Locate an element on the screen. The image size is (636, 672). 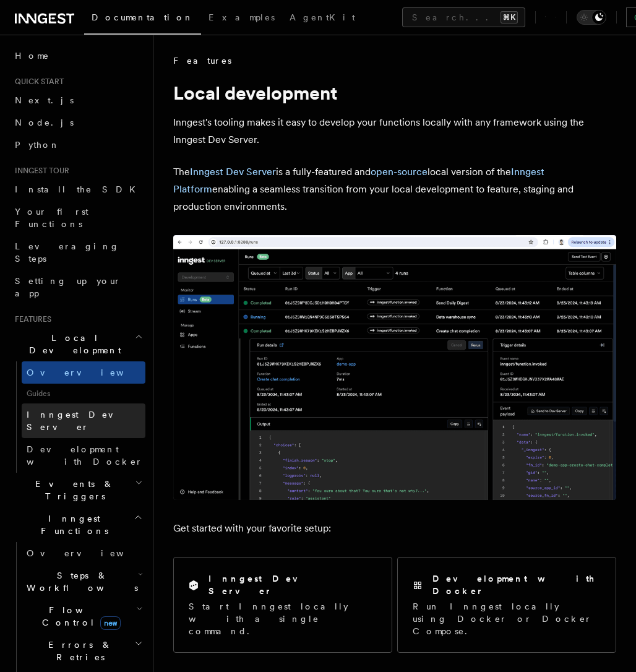
a: Development with DockerRun Inngest locally using Docker or Docker Compose. is located at coordinates (507, 604).